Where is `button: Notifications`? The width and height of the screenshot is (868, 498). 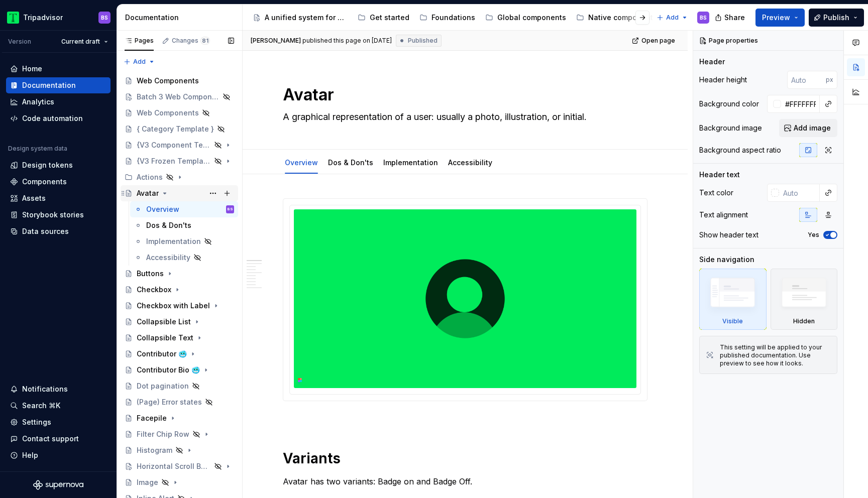 button: Notifications is located at coordinates (58, 389).